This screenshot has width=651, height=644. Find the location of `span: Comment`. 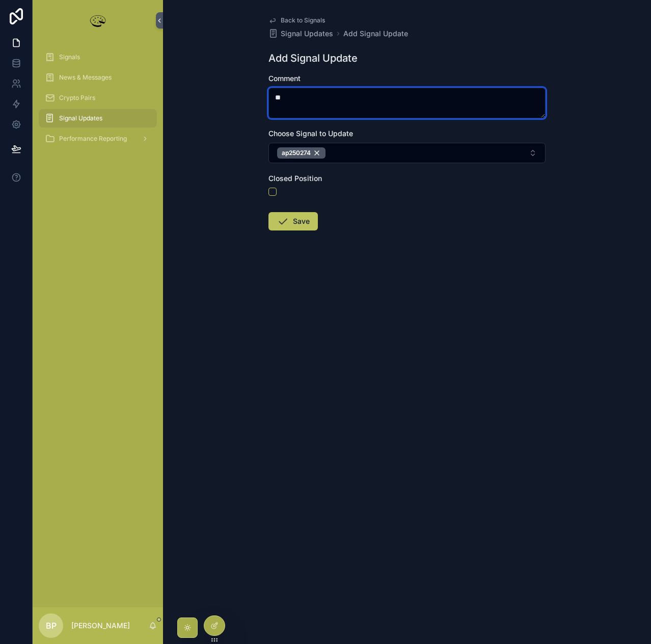

span: Comment is located at coordinates (285, 78).